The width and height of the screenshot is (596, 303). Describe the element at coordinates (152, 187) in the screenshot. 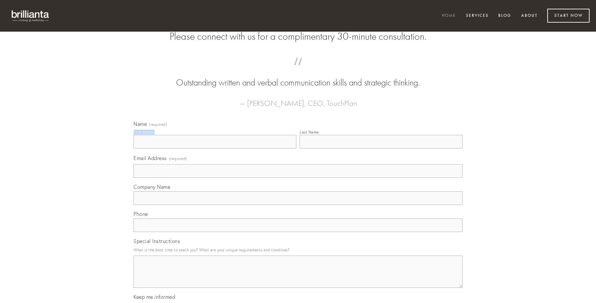

I see `span: Company Name` at that location.